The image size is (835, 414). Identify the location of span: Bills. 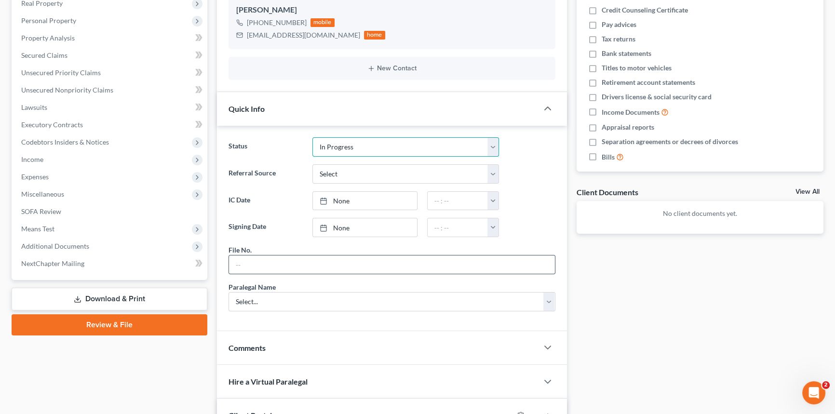
(608, 157).